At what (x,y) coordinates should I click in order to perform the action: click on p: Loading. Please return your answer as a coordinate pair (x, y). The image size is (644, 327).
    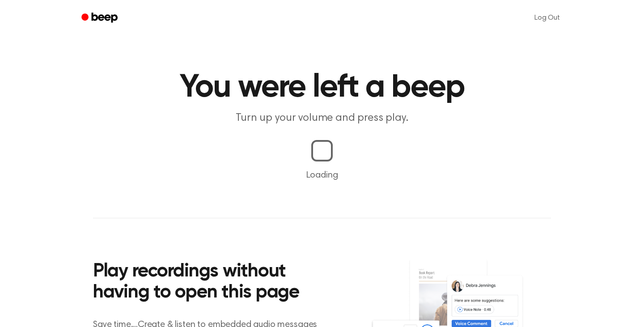
    Looking at the image, I should click on (322, 175).